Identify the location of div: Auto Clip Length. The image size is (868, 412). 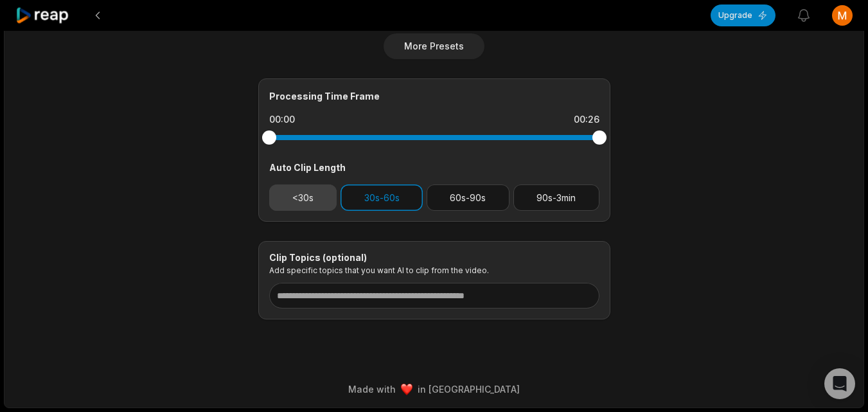
(434, 167).